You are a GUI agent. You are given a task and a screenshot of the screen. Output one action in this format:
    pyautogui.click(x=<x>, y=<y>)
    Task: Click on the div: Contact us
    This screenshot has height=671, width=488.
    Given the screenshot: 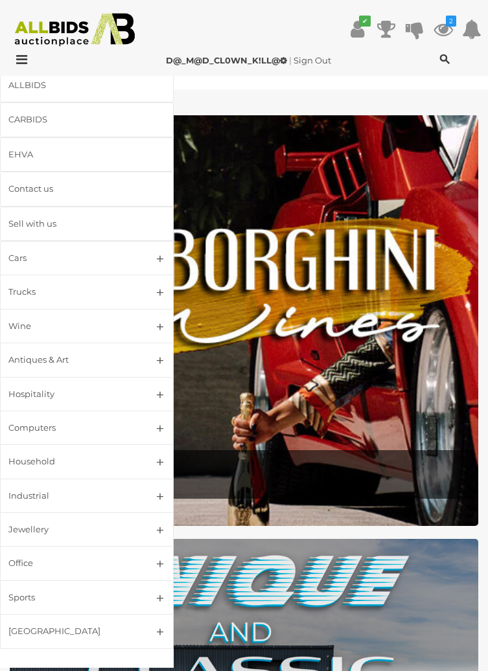 What is the action you would take?
    pyautogui.click(x=71, y=189)
    